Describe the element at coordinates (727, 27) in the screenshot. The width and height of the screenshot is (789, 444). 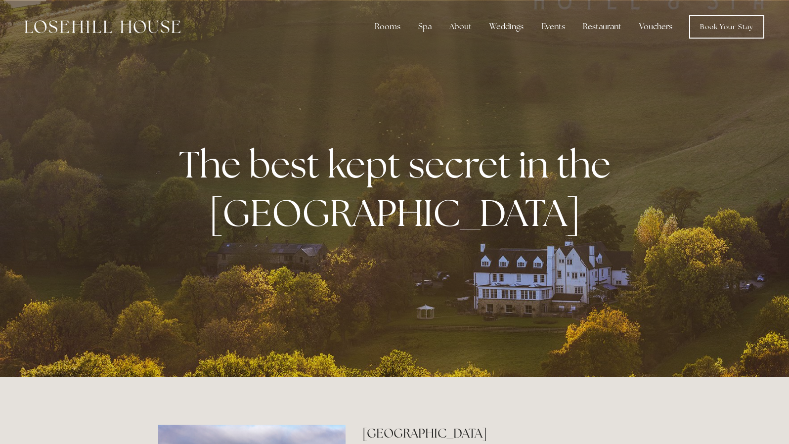
I see `a: Book Your Stay` at that location.